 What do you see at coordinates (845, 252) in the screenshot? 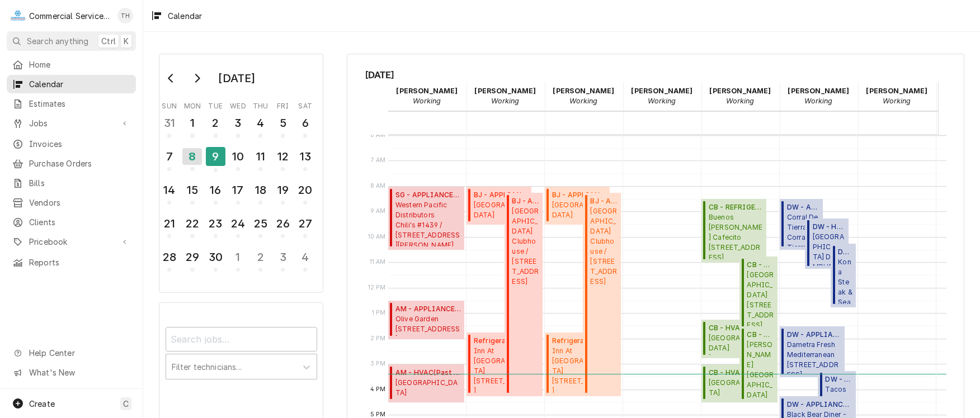
I see `span: DW - REFRIGERATION ( Finalized )` at bounding box center [845, 252].